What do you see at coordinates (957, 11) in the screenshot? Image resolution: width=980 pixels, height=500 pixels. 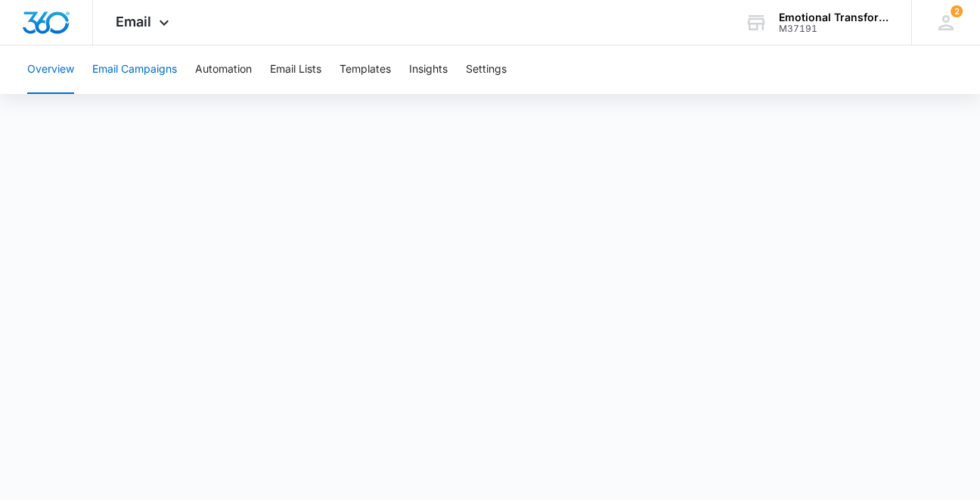 I see `span: 2` at bounding box center [957, 11].